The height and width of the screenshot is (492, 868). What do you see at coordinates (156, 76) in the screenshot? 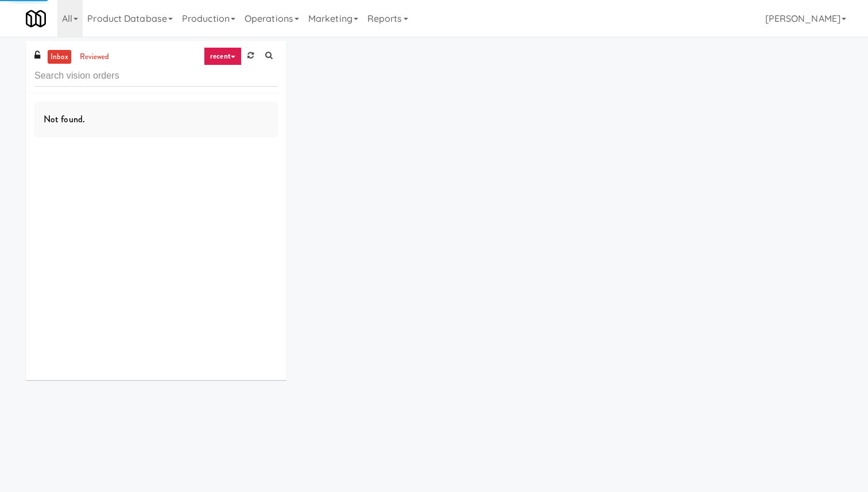
I see `input: Search vision orders` at bounding box center [156, 76].